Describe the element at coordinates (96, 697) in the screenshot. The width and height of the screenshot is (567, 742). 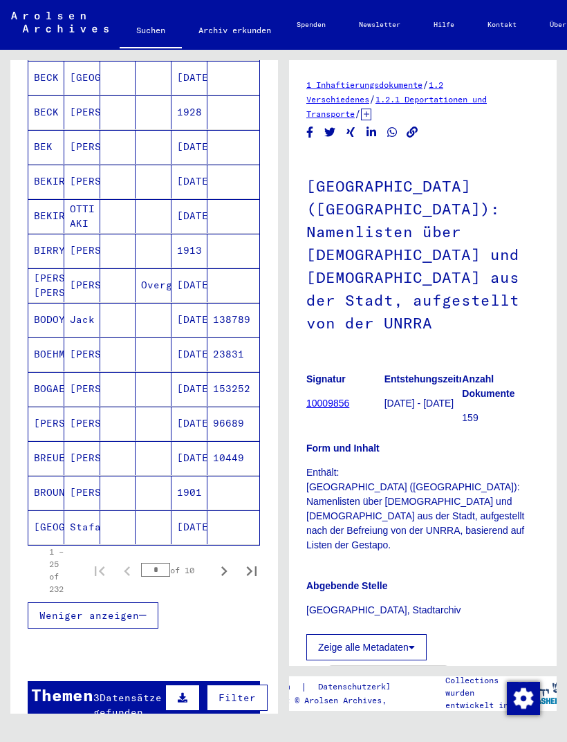
I see `span: 3` at that location.